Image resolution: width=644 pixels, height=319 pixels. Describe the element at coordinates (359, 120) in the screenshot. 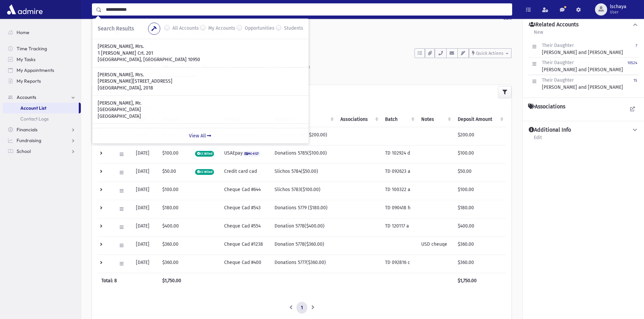

I see `th: Associations: activate to sort column ascending` at that location.